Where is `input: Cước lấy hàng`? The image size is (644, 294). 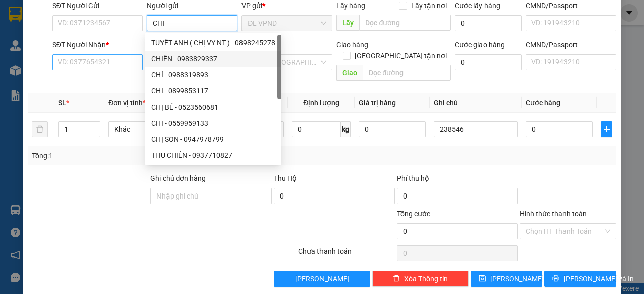 input: Cước lấy hàng is located at coordinates (488, 23).